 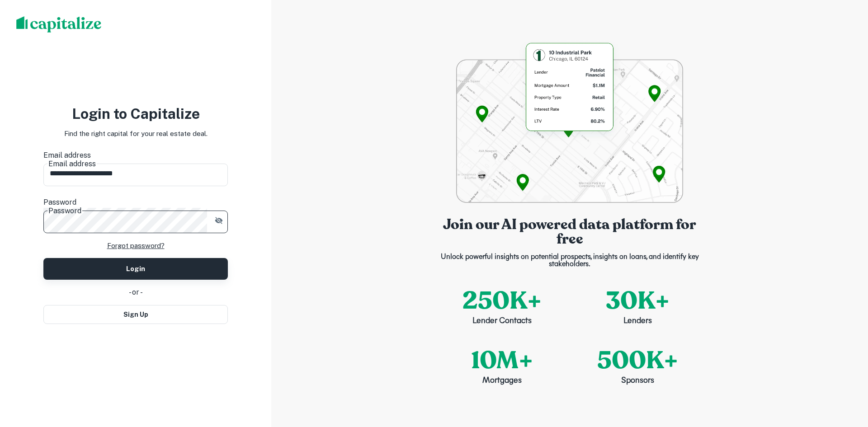 I want to click on p: 500K+, so click(x=638, y=360).